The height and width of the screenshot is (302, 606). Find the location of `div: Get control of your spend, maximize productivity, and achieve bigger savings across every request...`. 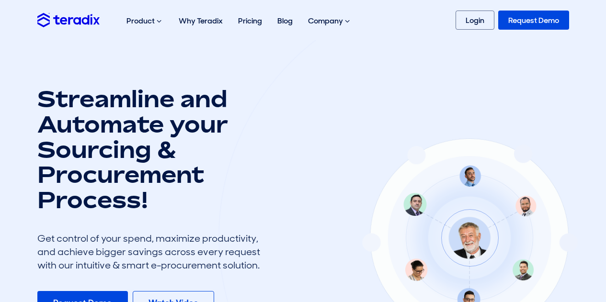

div: Get control of your spend, maximize productivity, and achieve bigger savings across every request... is located at coordinates (152, 252).